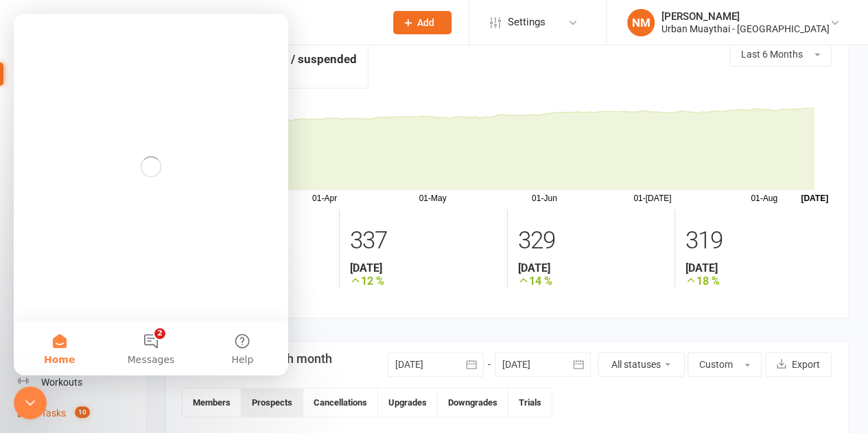 This screenshot has width=868, height=433. I want to click on strong: 14 %, so click(591, 281).